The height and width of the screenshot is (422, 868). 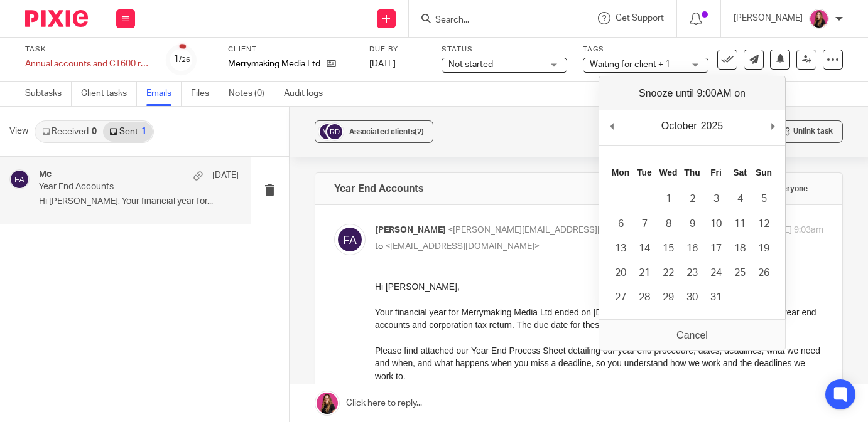 What do you see at coordinates (763, 248) in the screenshot?
I see `button: 19` at bounding box center [763, 248].